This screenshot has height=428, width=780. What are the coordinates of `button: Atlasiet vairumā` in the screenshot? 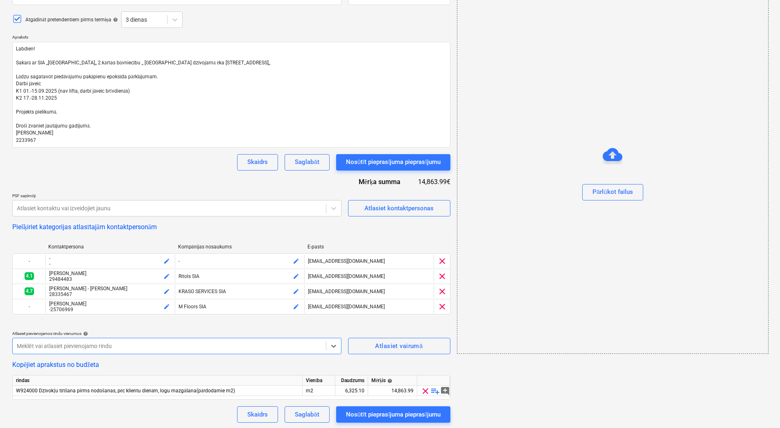 It's located at (399, 346).